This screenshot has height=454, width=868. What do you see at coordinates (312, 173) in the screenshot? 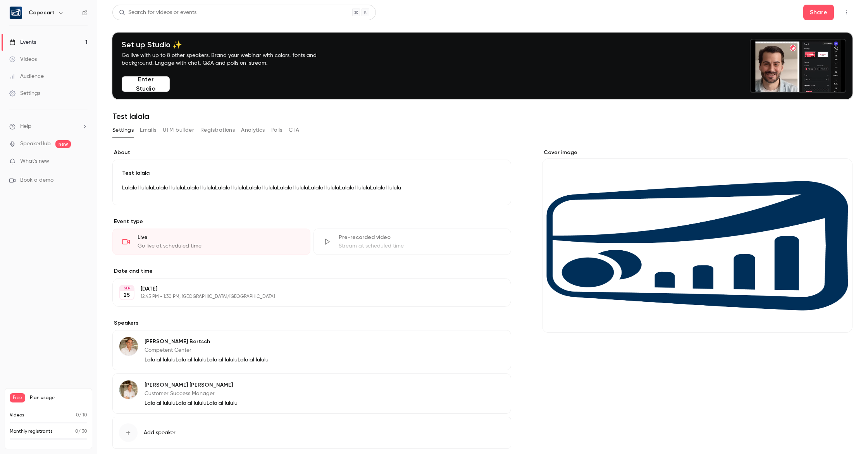
I see `p: Test lalala` at bounding box center [312, 173].